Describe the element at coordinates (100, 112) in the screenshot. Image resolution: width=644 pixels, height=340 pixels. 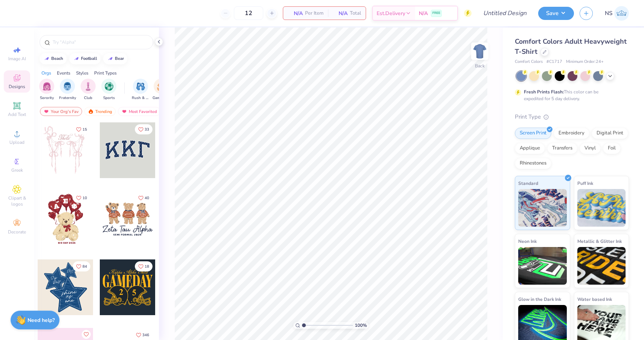
I see `div: Trending` at that location.